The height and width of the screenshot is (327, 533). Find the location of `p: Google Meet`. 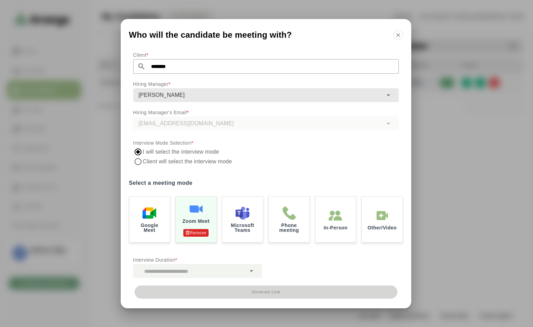

p: Google Meet is located at coordinates (150, 228).